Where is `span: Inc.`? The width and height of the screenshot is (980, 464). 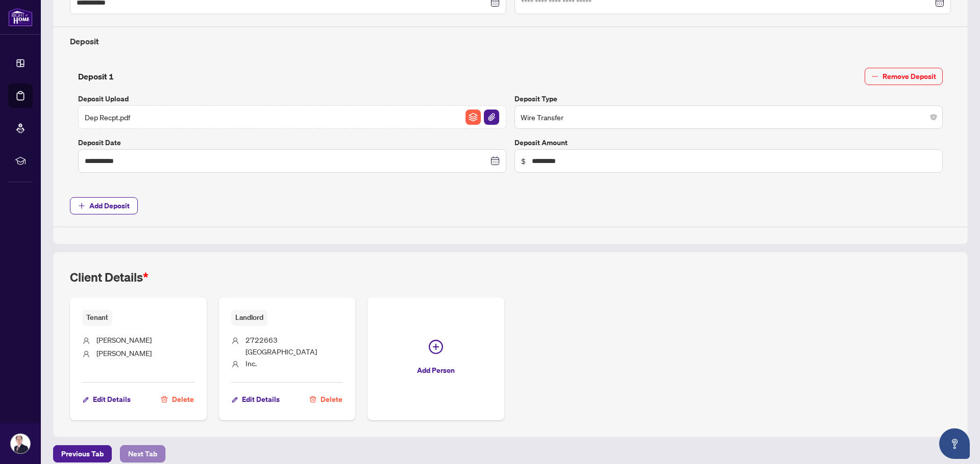 span: Inc. is located at coordinates (251, 364).